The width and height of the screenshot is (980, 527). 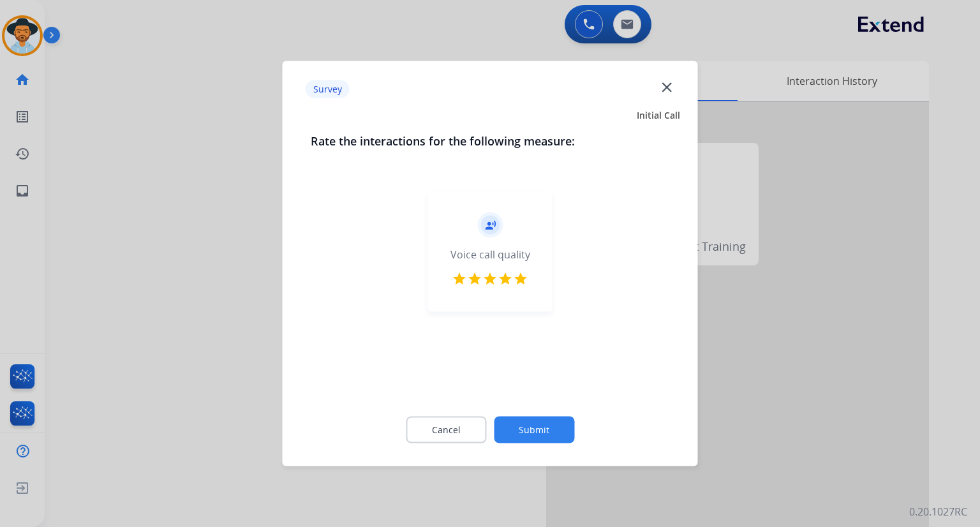 What do you see at coordinates (667, 87) in the screenshot?
I see `mat-icon: close` at bounding box center [667, 87].